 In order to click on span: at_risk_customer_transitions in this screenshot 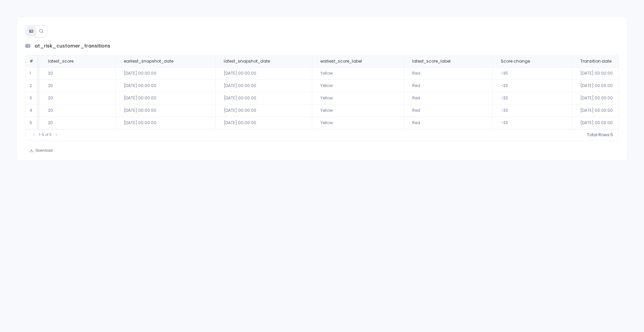, I will do `click(72, 46)`.